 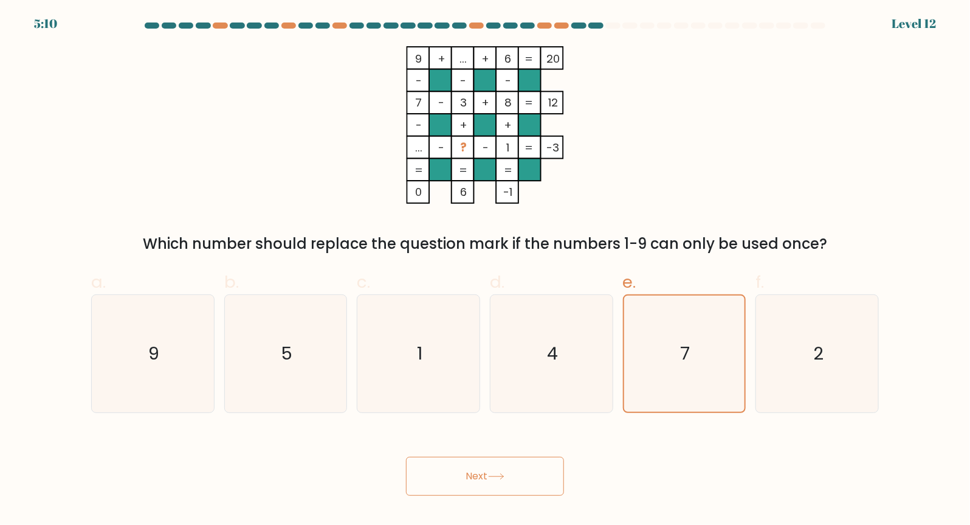 What do you see at coordinates (508, 192) in the screenshot?
I see `tspan: -1` at bounding box center [508, 192].